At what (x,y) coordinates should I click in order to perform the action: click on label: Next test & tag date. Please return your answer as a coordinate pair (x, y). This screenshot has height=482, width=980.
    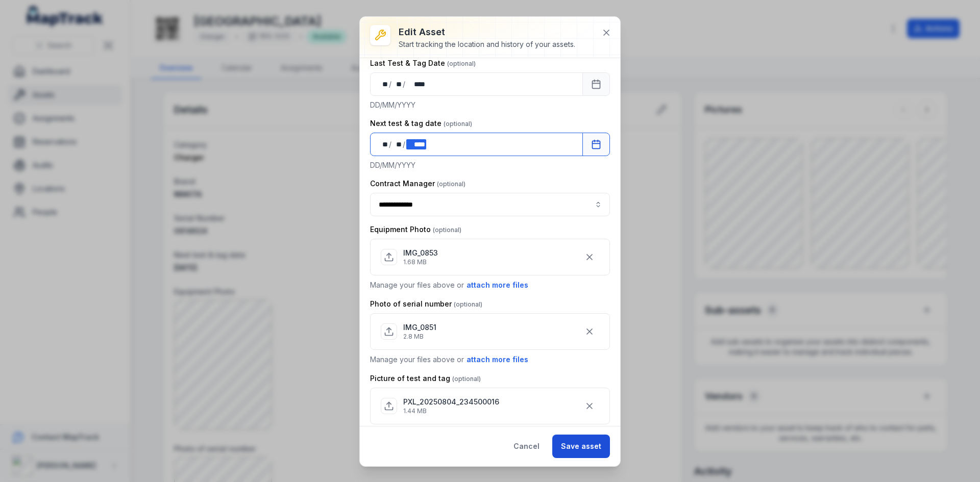
    Looking at the image, I should click on (421, 124).